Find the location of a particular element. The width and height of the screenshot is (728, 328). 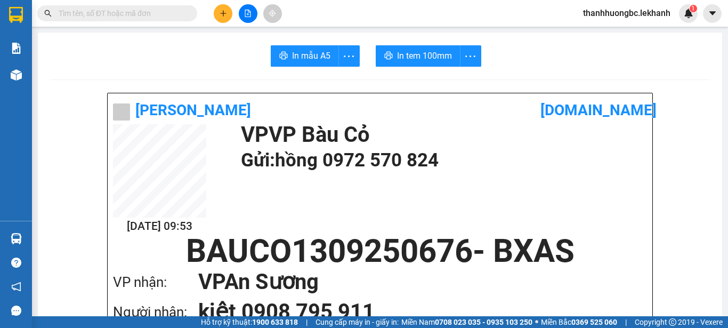

strong: 1900 633 818 is located at coordinates (275, 322).